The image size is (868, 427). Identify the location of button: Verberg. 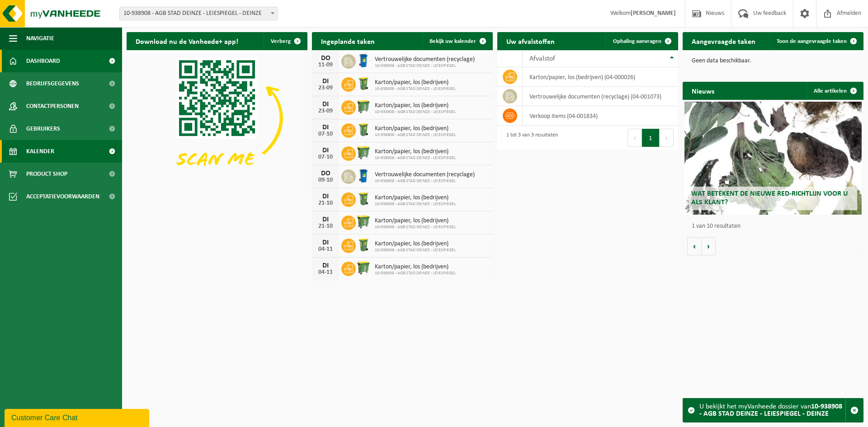
(285, 41).